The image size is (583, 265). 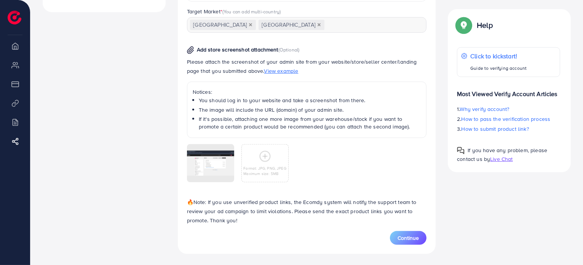 I want to click on label: Target Market, so click(x=234, y=11).